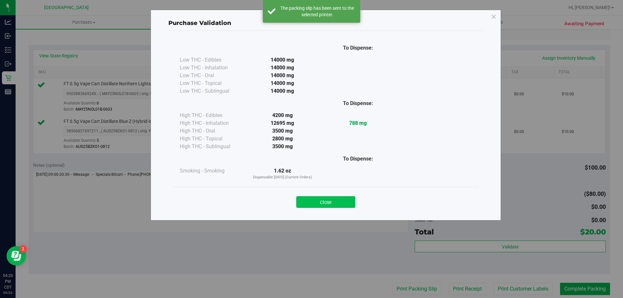 The height and width of the screenshot is (298, 623). I want to click on div: High THC - Oral, so click(212, 131).